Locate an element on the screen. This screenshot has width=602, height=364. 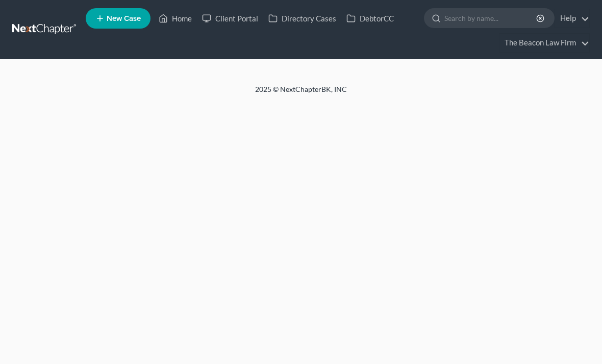
a: DebtorCC is located at coordinates (370, 19).